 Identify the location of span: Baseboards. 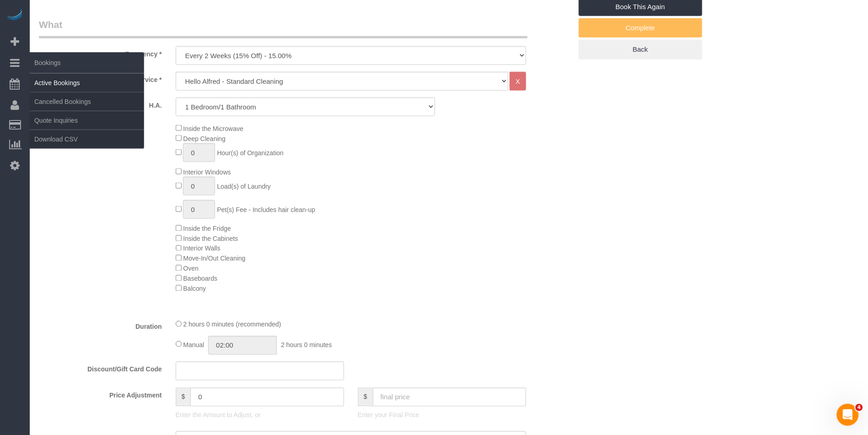
(200, 278).